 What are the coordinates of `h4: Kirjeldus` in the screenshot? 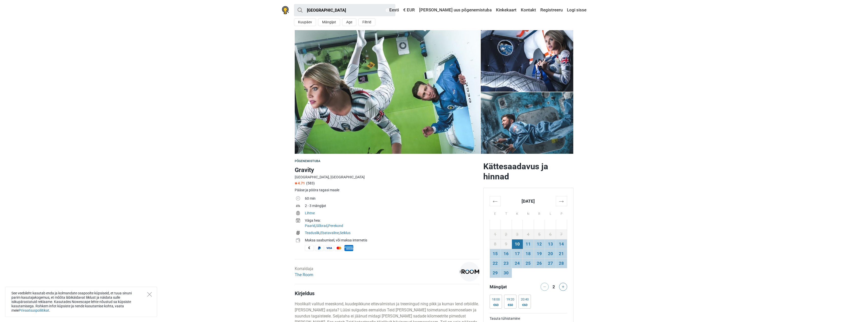 It's located at (387, 293).